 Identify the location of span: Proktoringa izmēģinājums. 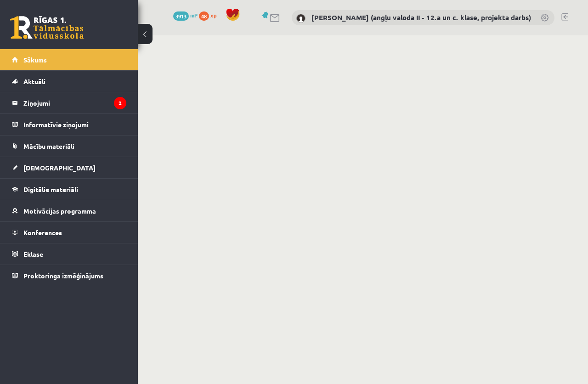
(63, 275).